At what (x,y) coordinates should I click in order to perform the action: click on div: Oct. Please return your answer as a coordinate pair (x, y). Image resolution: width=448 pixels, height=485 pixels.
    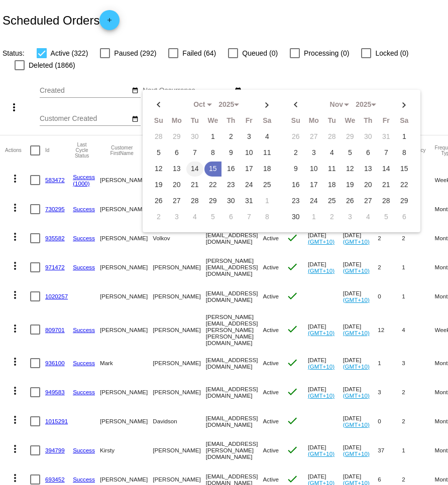
    Looking at the image, I should click on (199, 105).